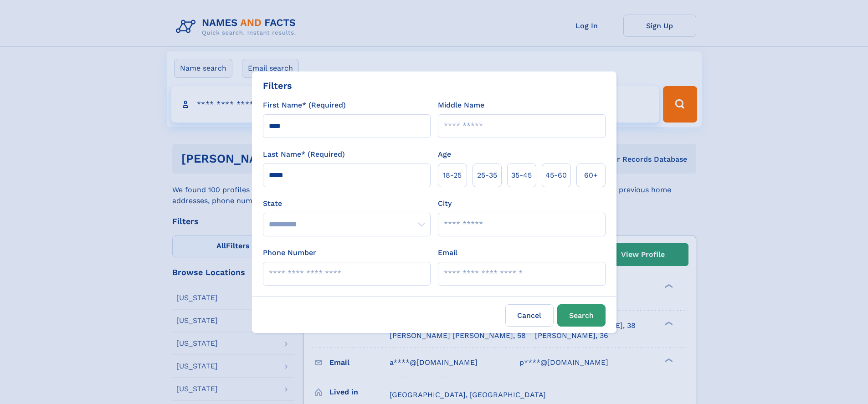  Describe the element at coordinates (556, 175) in the screenshot. I see `span: 45‑60` at that location.